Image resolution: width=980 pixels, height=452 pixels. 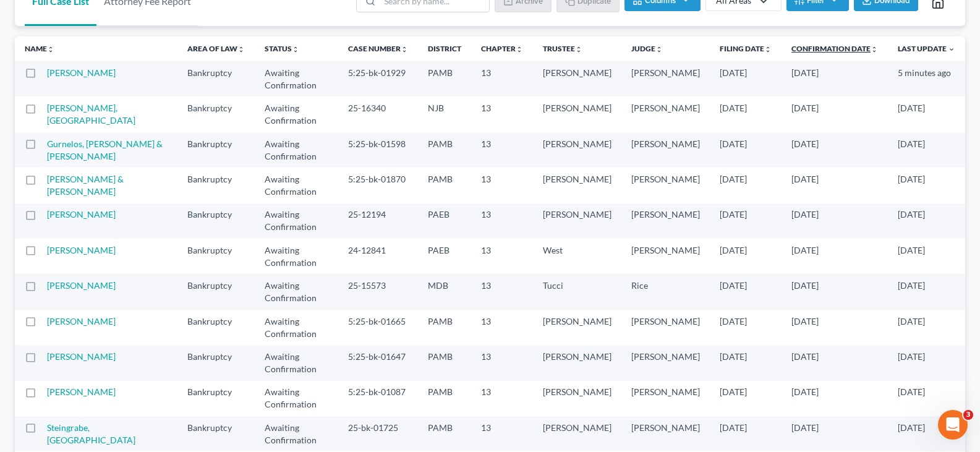 What do you see at coordinates (968, 415) in the screenshot?
I see `span: 3` at bounding box center [968, 415].